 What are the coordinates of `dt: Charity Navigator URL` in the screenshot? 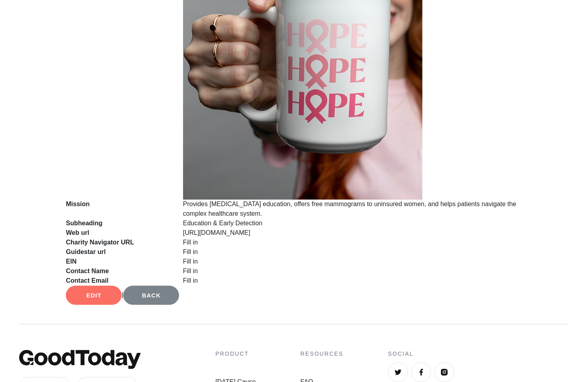 It's located at (118, 243).